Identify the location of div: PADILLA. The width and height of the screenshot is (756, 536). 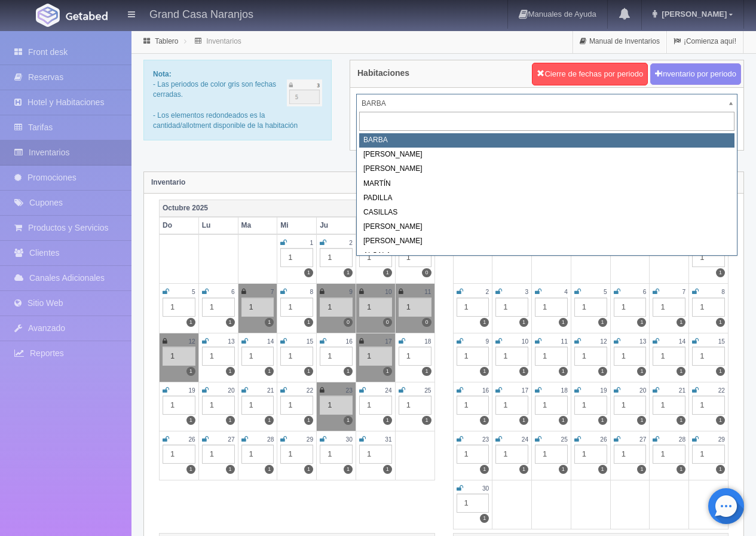
(547, 199).